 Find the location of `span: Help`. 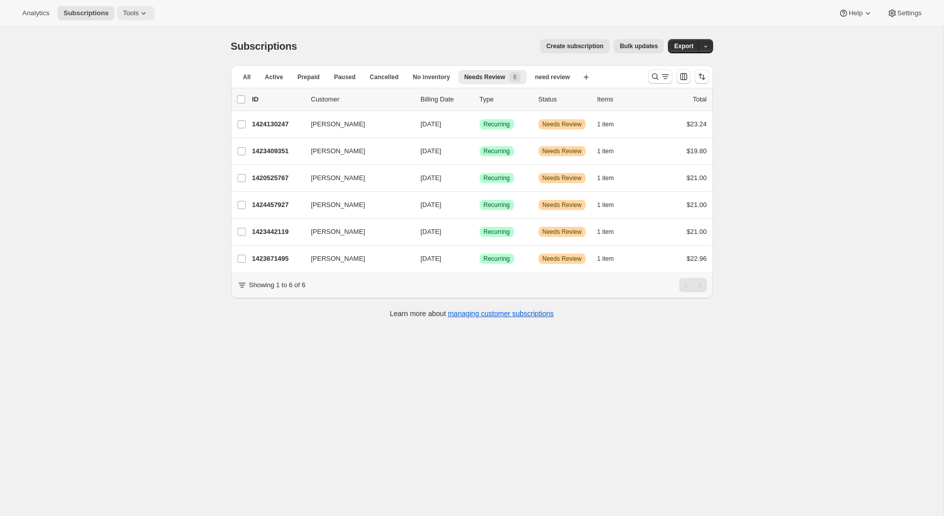

span: Help is located at coordinates (855, 13).